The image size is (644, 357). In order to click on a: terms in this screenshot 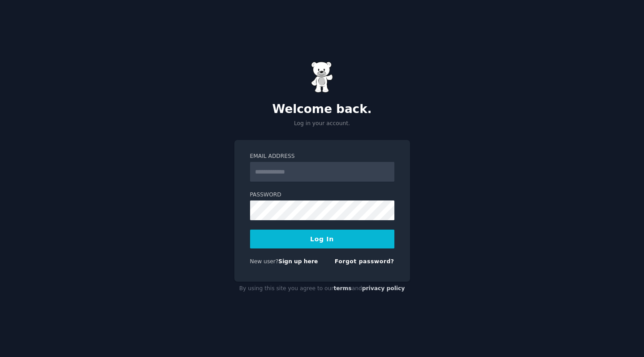, I will do `click(343, 288)`.